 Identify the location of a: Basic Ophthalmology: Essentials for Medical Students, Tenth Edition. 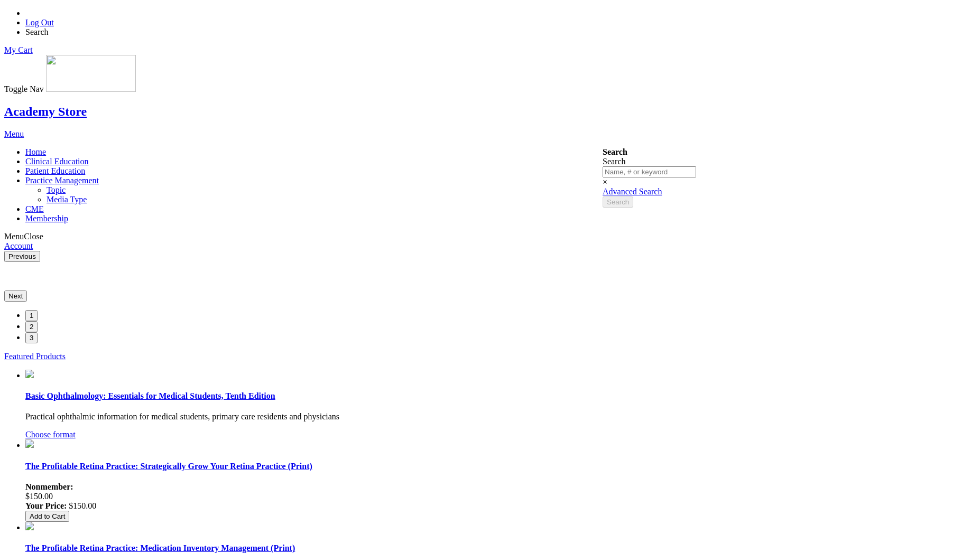
(150, 396).